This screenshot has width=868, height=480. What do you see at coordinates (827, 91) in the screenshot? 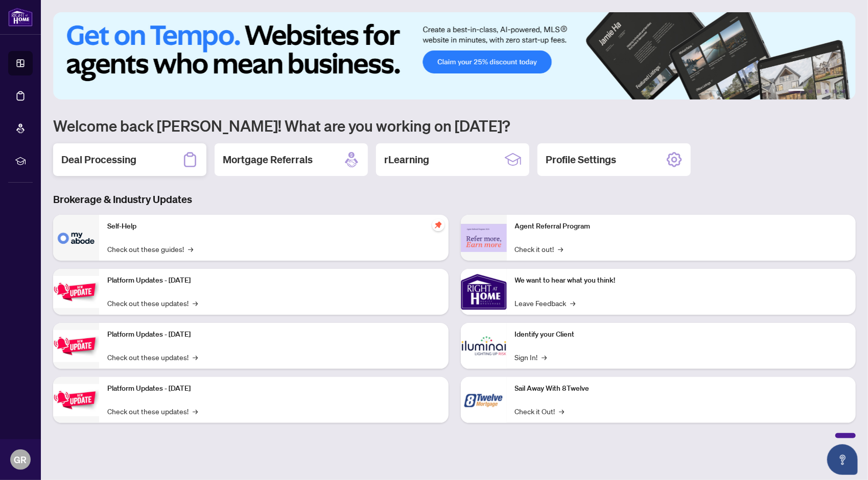
I see `button: 4` at bounding box center [827, 91].